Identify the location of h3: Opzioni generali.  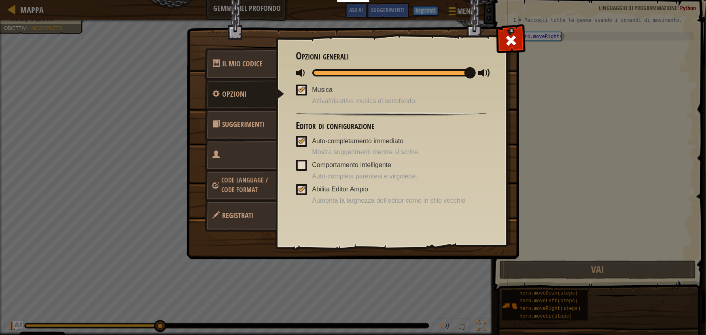
(391, 56).